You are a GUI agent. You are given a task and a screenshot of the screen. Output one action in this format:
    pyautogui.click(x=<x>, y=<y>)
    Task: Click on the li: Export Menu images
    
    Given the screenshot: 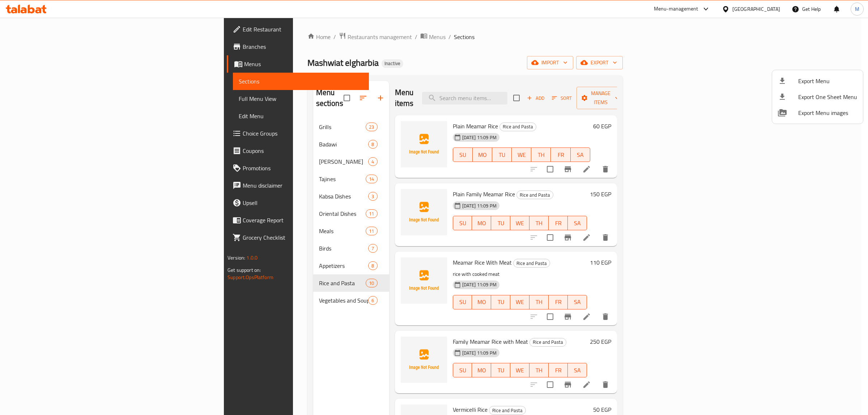 What is the action you would take?
    pyautogui.click(x=818, y=113)
    